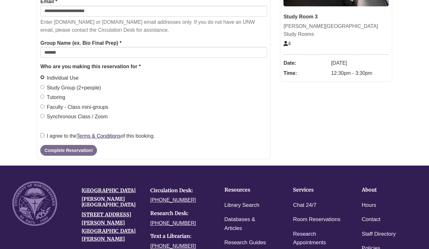 The image size is (429, 249). Describe the element at coordinates (305, 205) in the screenshot. I see `a: Chat 24/7` at that location.